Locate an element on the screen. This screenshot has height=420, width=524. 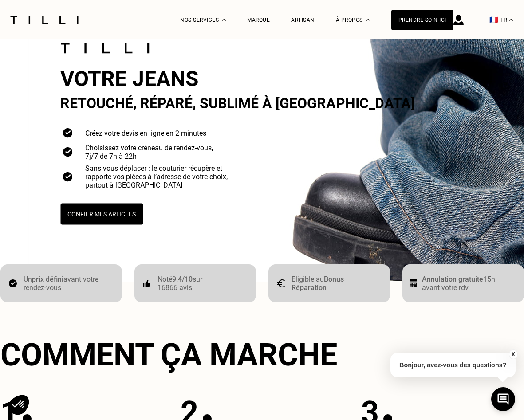
img: Menu déroulant is located at coordinates (224, 20).